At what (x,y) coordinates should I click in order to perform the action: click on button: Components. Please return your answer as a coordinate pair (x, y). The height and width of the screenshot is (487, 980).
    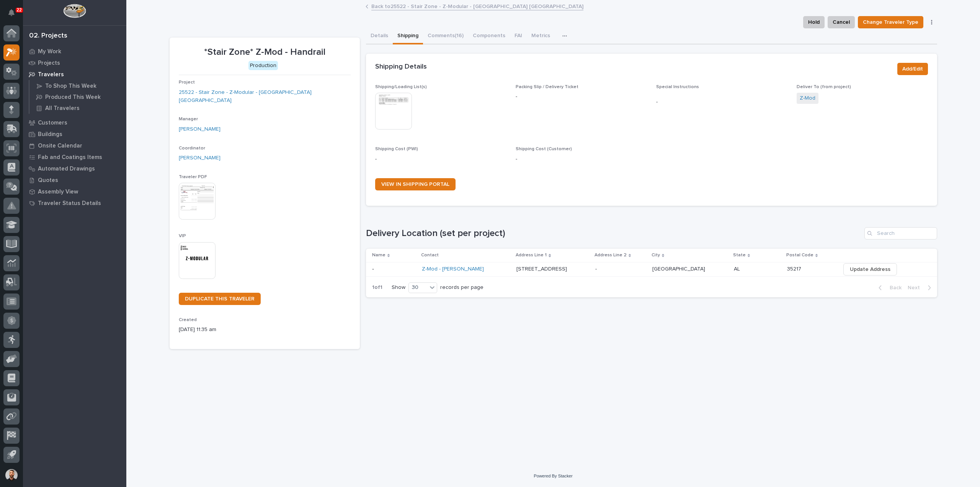
    Looking at the image, I should click on (489, 36).